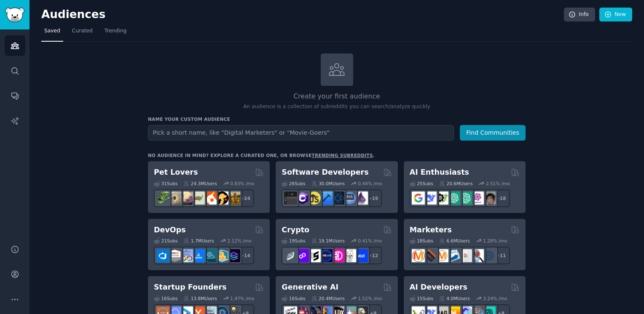 The image size is (644, 314). I want to click on img: AWS_Certified_Experts, so click(174, 256).